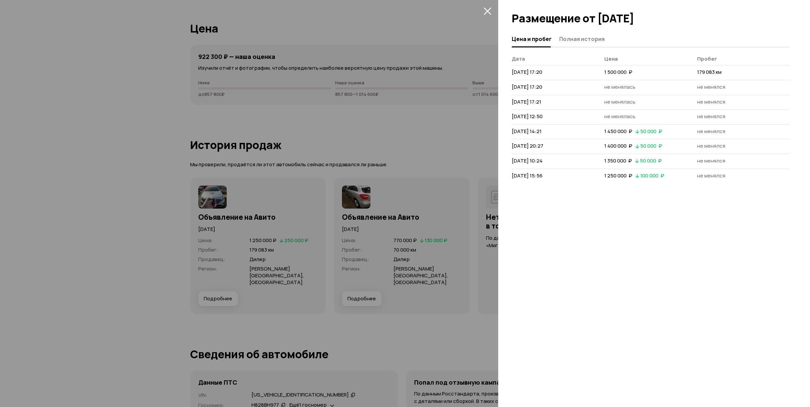  What do you see at coordinates (518, 59) in the screenshot?
I see `span: Дата` at bounding box center [518, 59].